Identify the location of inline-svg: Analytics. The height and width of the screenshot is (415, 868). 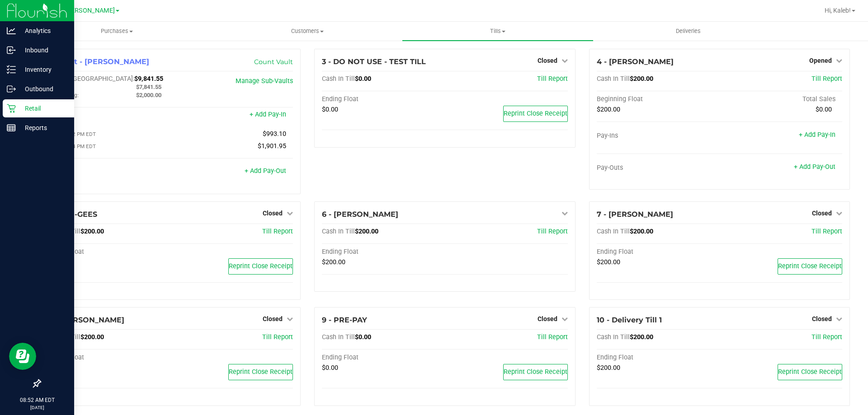
(11, 31).